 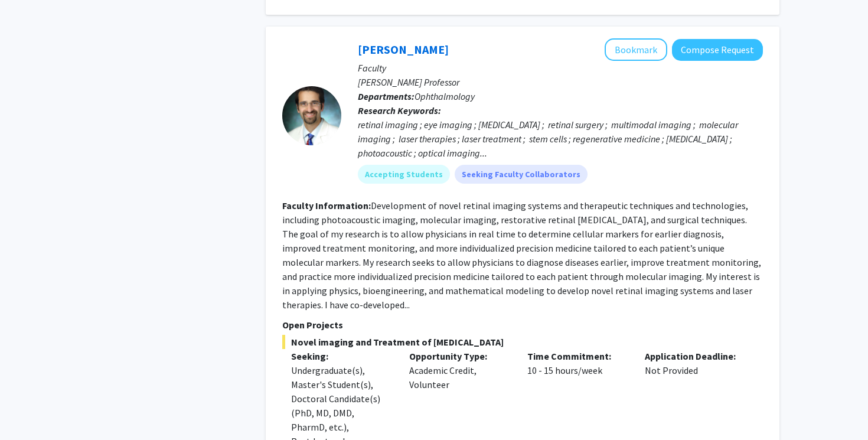 What do you see at coordinates (718, 50) in the screenshot?
I see `button: Compose Request to Yannis Paulus` at bounding box center [718, 50].